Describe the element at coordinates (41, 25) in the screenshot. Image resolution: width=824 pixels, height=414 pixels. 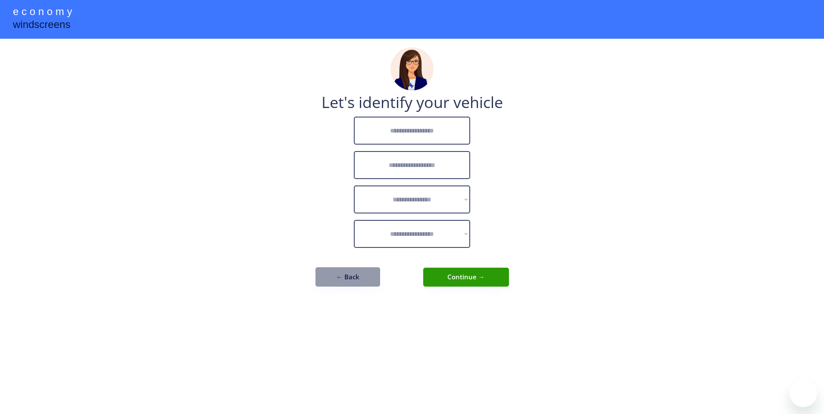
I see `div: windscreens` at that location.